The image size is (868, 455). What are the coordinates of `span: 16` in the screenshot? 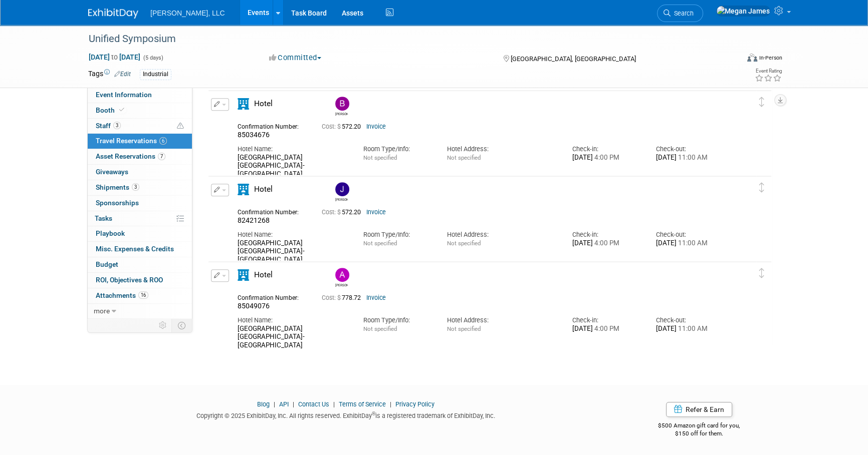 It's located at (143, 295).